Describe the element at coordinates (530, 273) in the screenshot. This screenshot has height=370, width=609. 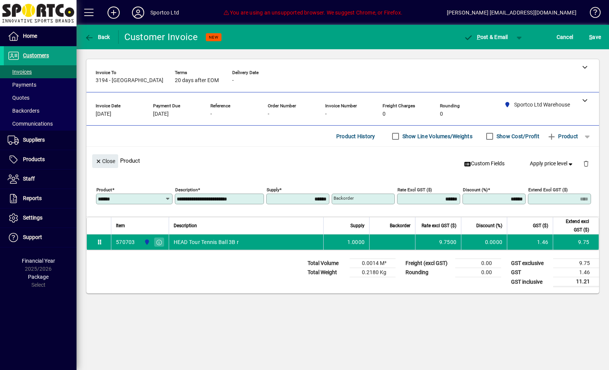
I see `td: GST` at that location.